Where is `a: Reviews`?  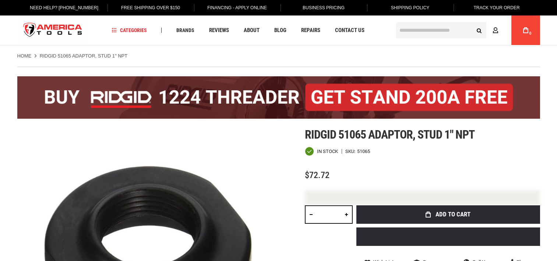
a: Reviews is located at coordinates (219, 30).